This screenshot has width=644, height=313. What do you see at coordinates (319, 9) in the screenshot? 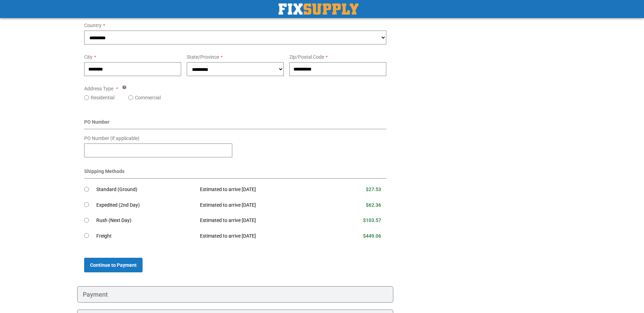
I see `a: store logo` at bounding box center [319, 9].